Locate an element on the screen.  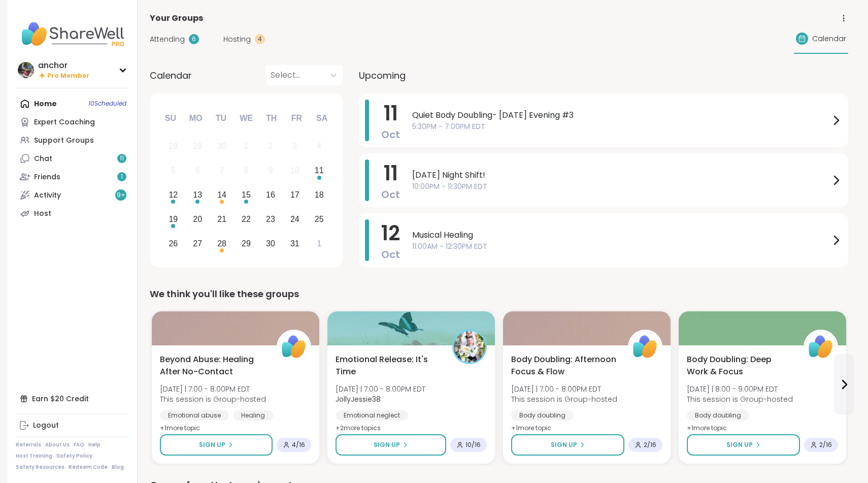
div: 22 is located at coordinates (246, 219).